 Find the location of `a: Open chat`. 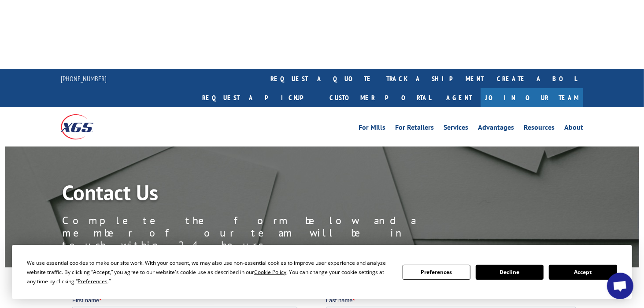

a: Open chat is located at coordinates (620, 286).